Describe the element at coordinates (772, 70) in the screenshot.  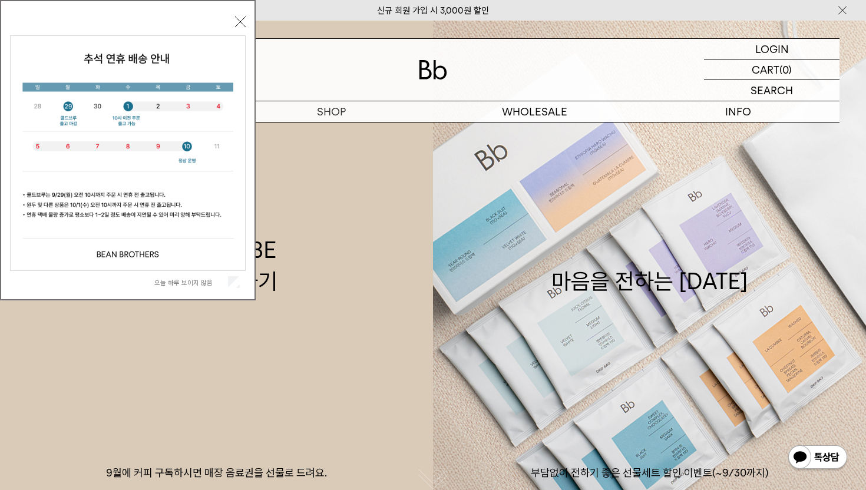
I see `a: CART (0)` at that location.